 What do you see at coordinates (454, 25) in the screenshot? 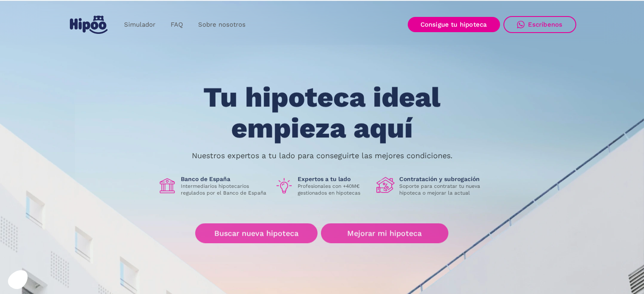
I see `a: Consigue tu hipoteca` at bounding box center [454, 25].